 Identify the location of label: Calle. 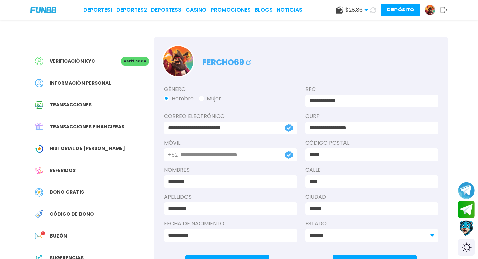
(372, 170).